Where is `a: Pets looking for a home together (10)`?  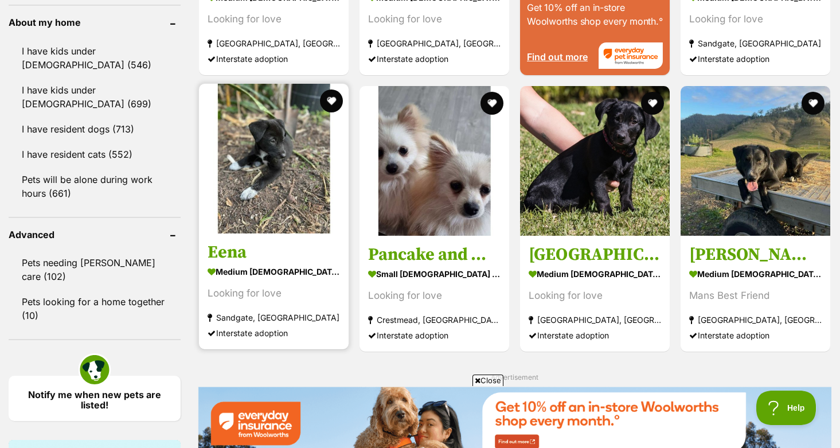
a: Pets looking for a home together (10) is located at coordinates (95, 309).